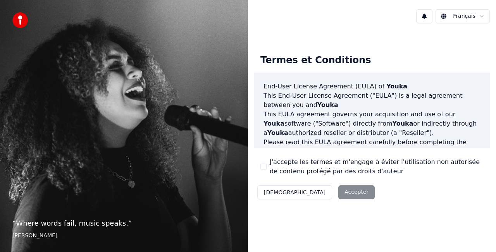  Describe the element at coordinates (20, 20) in the screenshot. I see `img: youka` at that location.